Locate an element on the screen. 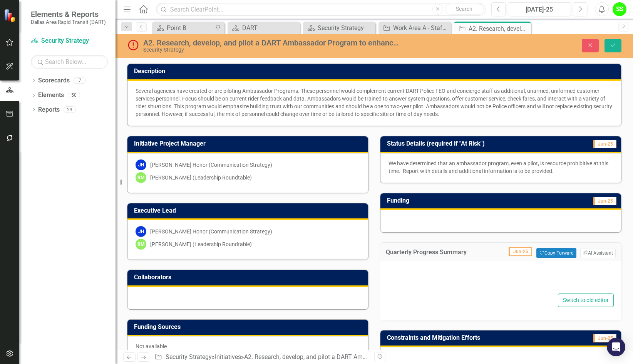 This screenshot has height=364, width=633. a: Work Area A - Staff Resources & Partnerships is located at coordinates (415, 27).